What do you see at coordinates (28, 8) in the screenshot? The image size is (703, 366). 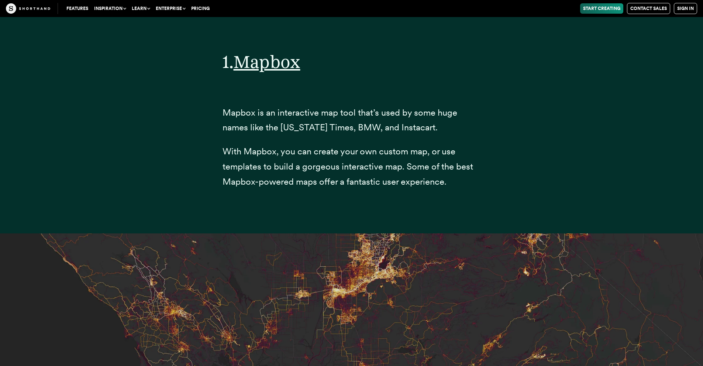 I see `img: The Craft` at bounding box center [28, 8].